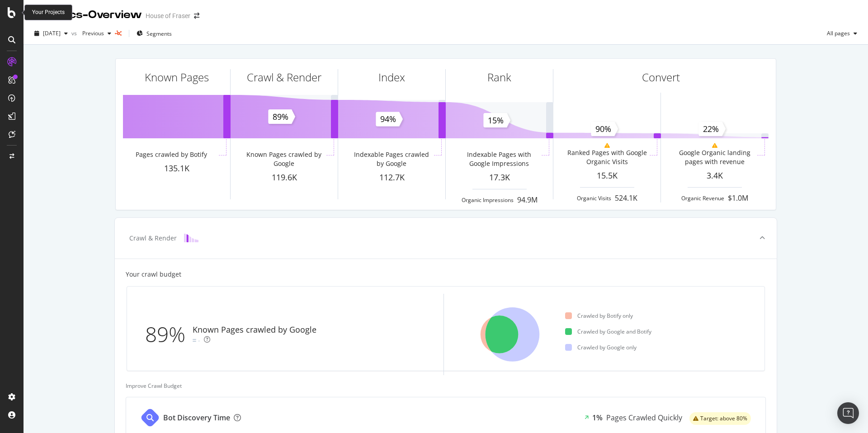 Image resolution: width=868 pixels, height=433 pixels. What do you see at coordinates (499, 77) in the screenshot?
I see `div: Rank` at bounding box center [499, 77].